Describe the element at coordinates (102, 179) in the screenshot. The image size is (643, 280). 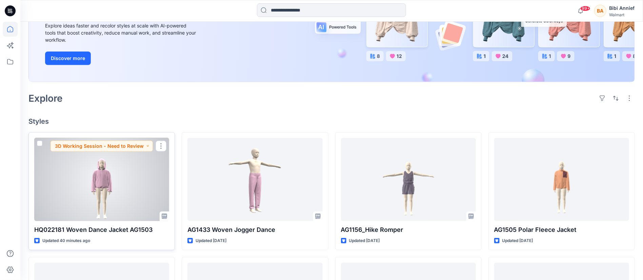
I see `a: HQ022181 Woven Dance Jacket AG1503` at that location.